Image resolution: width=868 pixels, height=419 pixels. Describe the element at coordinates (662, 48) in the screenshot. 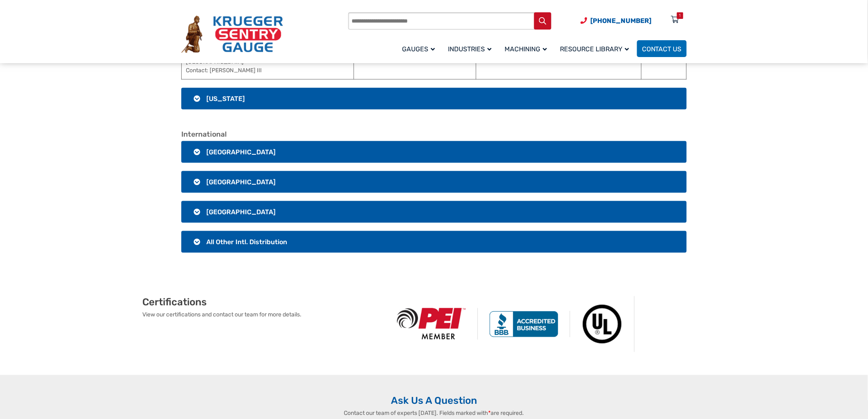

I see `a: Contact Us` at that location.